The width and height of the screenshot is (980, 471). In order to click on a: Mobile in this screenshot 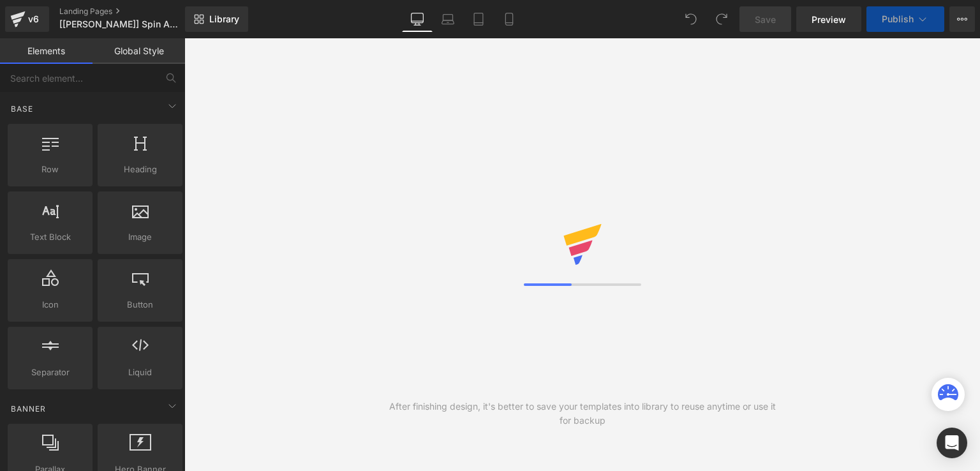, I will do `click(510, 19)`.